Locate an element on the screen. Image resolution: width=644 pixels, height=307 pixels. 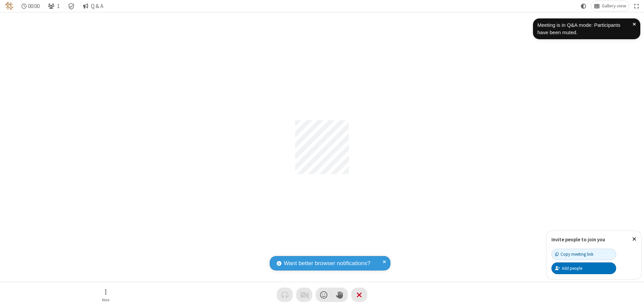
button: Copy meeting link is located at coordinates (583, 255).